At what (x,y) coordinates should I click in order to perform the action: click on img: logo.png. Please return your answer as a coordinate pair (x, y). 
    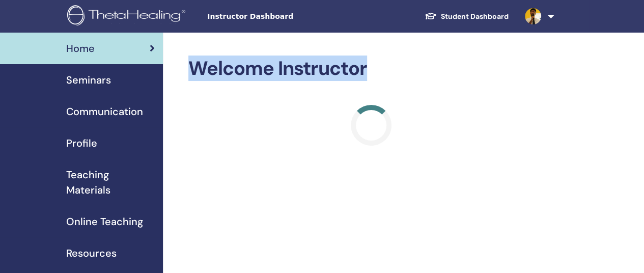
    Looking at the image, I should click on (128, 16).